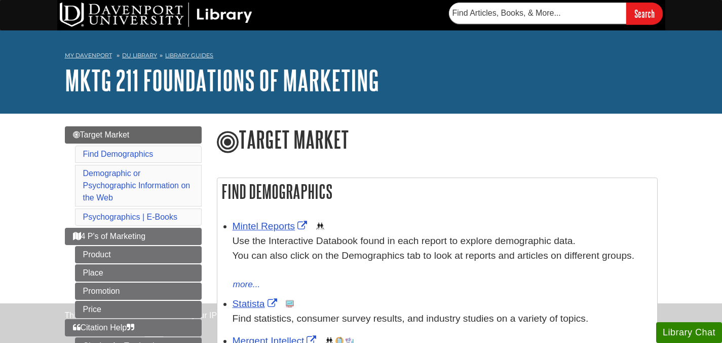 The width and height of the screenshot is (722, 343). What do you see at coordinates (247, 284) in the screenshot?
I see `button: more...` at bounding box center [247, 284].